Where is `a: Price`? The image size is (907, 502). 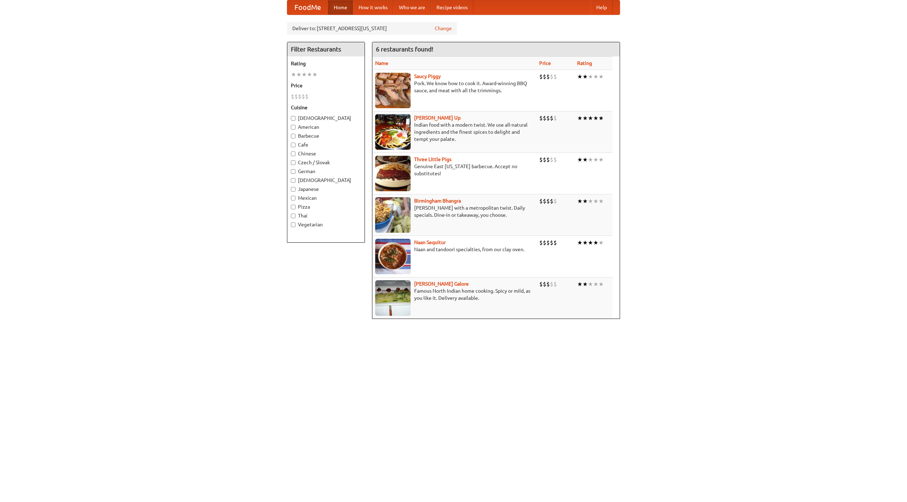 a: Price is located at coordinates (545, 63).